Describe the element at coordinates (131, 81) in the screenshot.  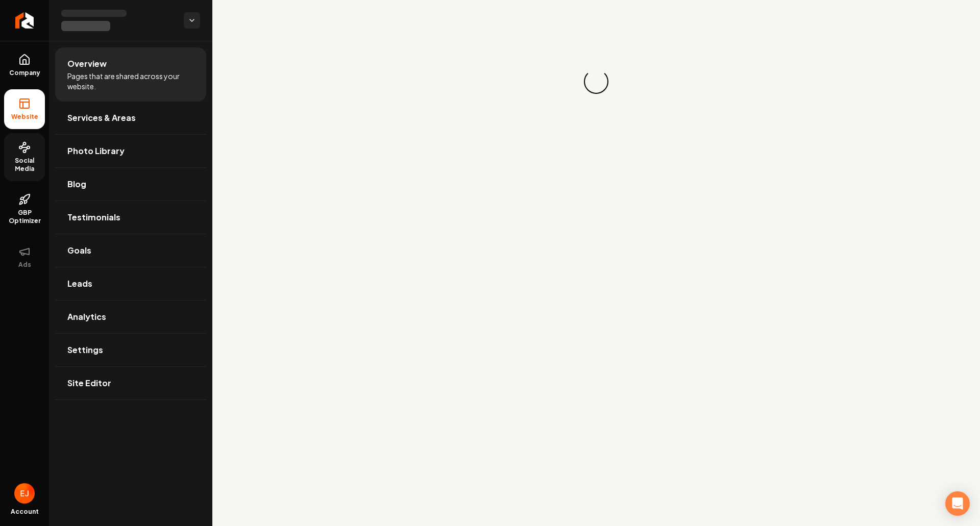
I see `span: Pages that are shared across your website.` at that location.